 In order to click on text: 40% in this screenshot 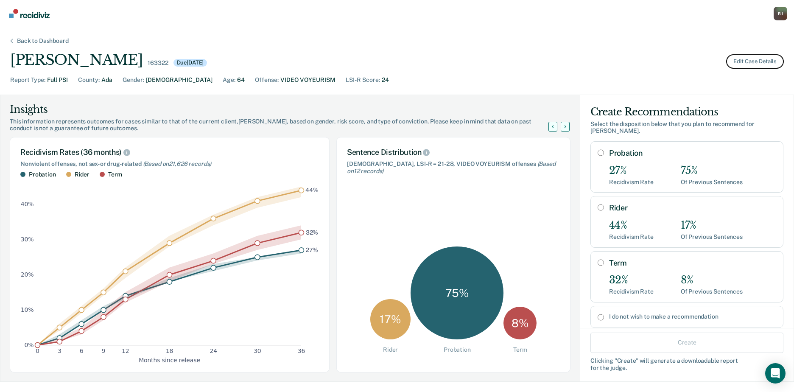, I will do `click(27, 204)`.